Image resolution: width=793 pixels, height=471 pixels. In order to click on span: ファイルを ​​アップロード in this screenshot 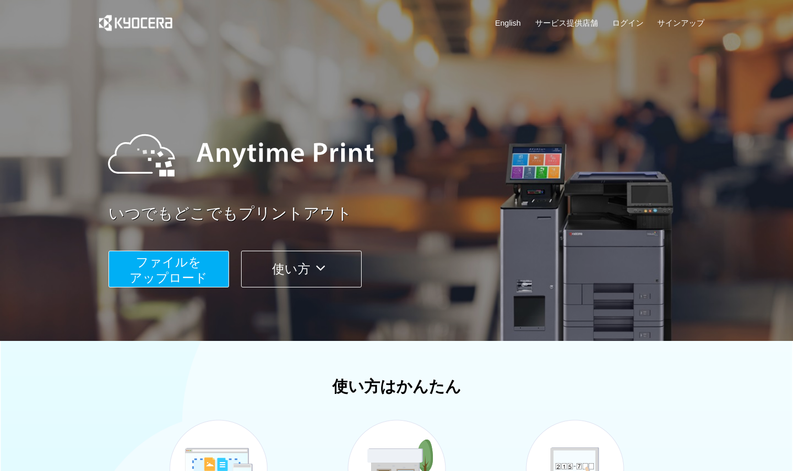, I will do `click(168, 269)`.